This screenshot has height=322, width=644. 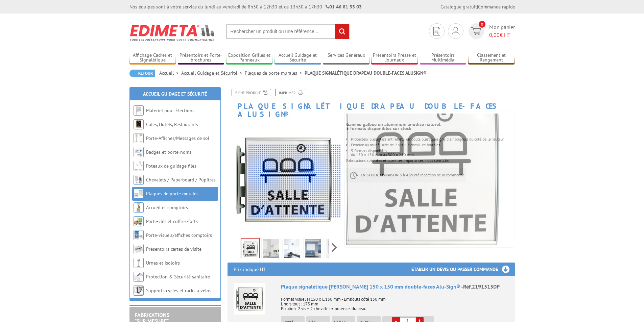 I want to click on img: Protection & Sécurité sanitaire, so click(x=139, y=277).